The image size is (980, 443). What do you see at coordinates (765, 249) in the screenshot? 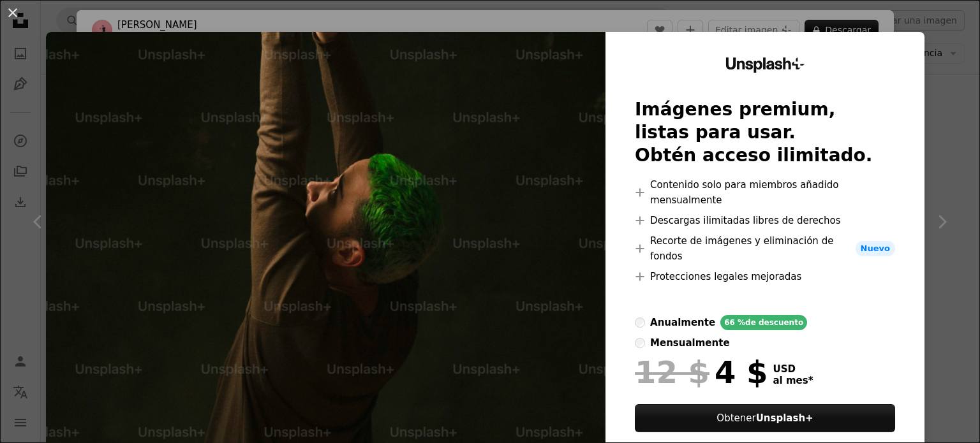
I see `li: Recorte de imágenes y eliminación de fondos` at bounding box center [765, 249].